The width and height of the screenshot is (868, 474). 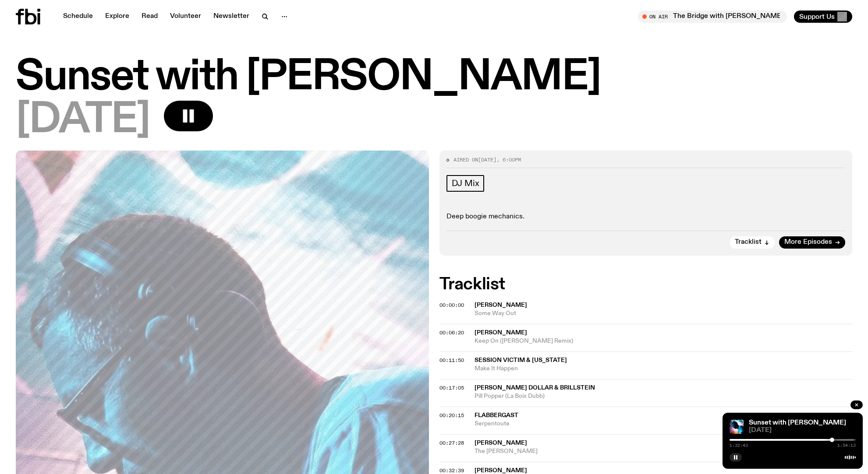 I want to click on a: More Episodes, so click(x=812, y=243).